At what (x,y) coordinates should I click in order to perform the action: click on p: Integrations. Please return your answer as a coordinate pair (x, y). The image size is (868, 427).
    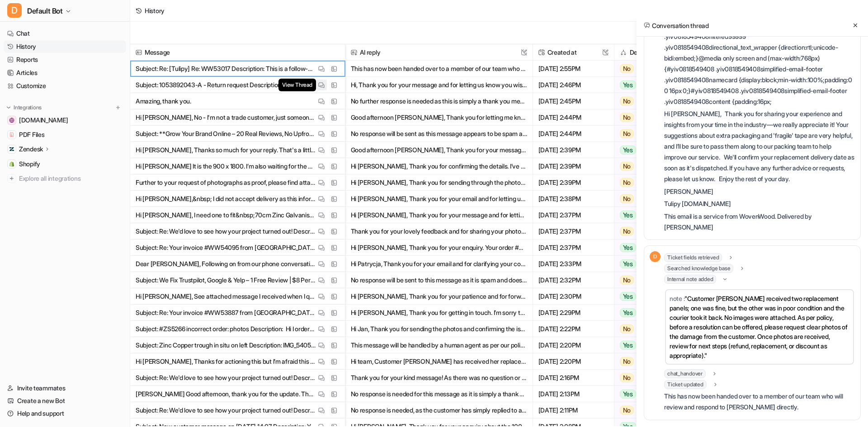
    Looking at the image, I should click on (27, 107).